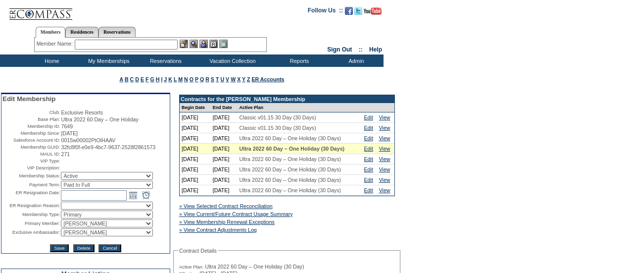  What do you see at coordinates (109, 248) in the screenshot?
I see `input: Cancel` at bounding box center [109, 248].